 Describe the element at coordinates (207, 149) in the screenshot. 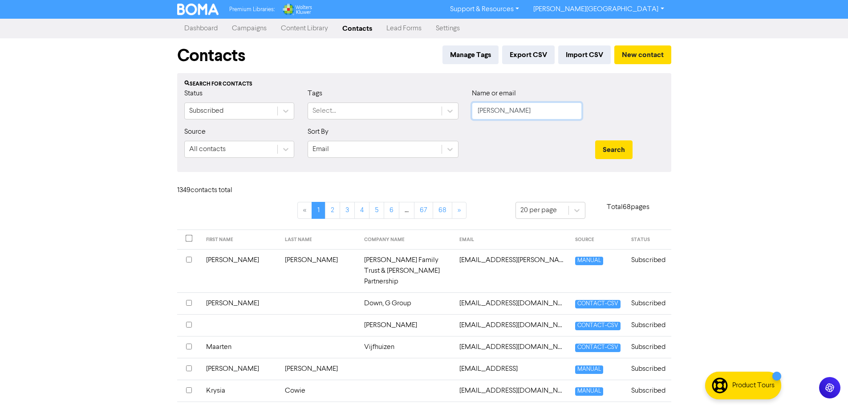

I see `div: All contacts` at that location.